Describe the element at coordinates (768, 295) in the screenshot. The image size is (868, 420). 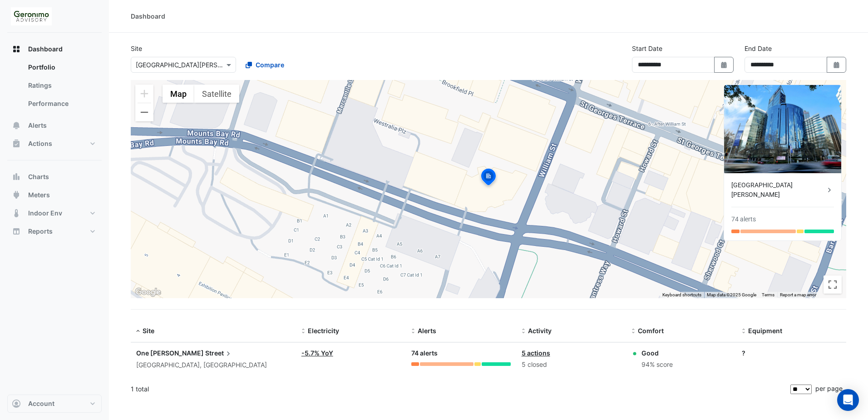
I see `a: Terms (opens in new tab)` at that location.